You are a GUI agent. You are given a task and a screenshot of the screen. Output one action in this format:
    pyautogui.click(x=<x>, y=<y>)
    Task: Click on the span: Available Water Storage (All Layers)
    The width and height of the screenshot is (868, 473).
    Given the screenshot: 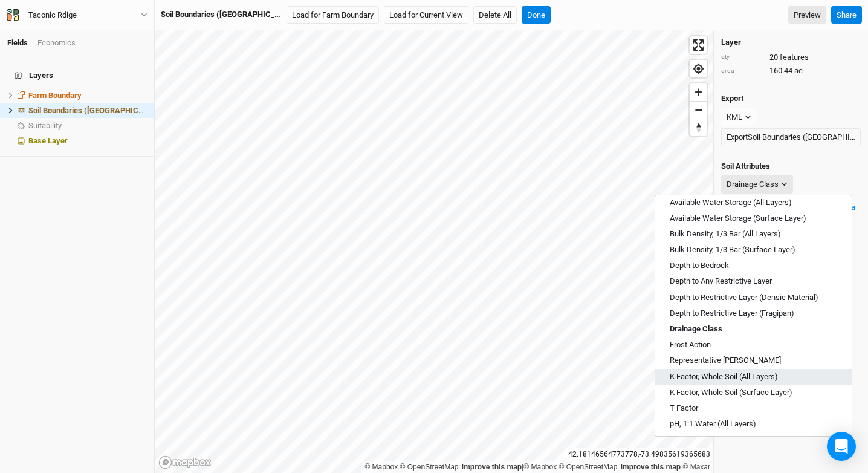 What is the action you would take?
    pyautogui.click(x=731, y=203)
    